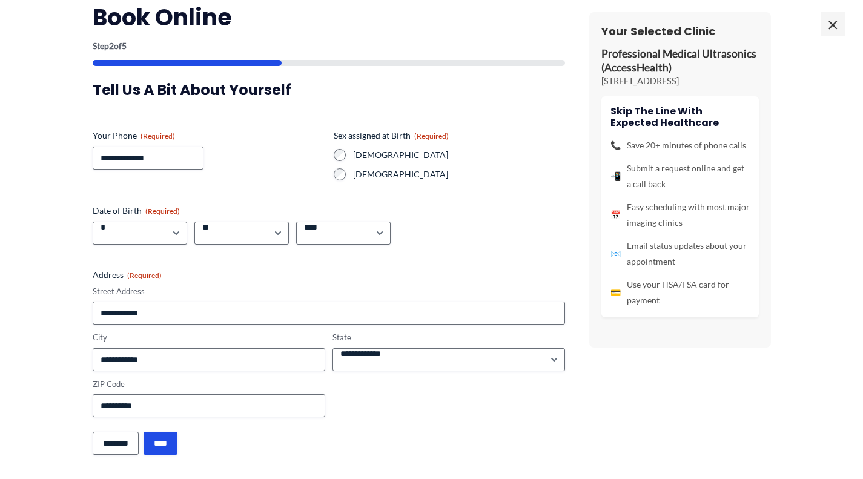 Image resolution: width=863 pixels, height=479 pixels. What do you see at coordinates (111, 45) in the screenshot?
I see `span: 2` at bounding box center [111, 45].